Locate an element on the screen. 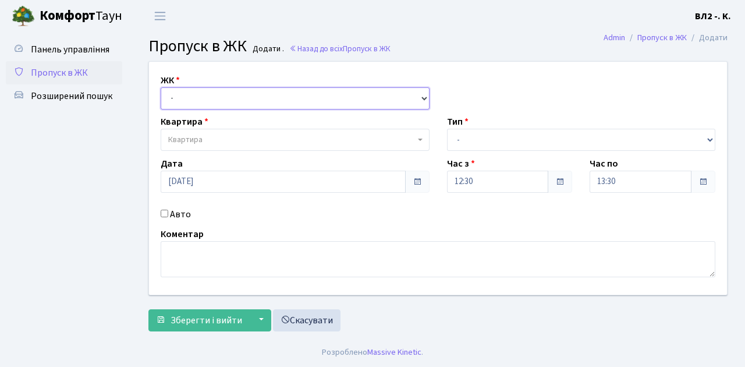 Image resolution: width=745 pixels, height=367 pixels. a: Admin is located at coordinates (614, 37).